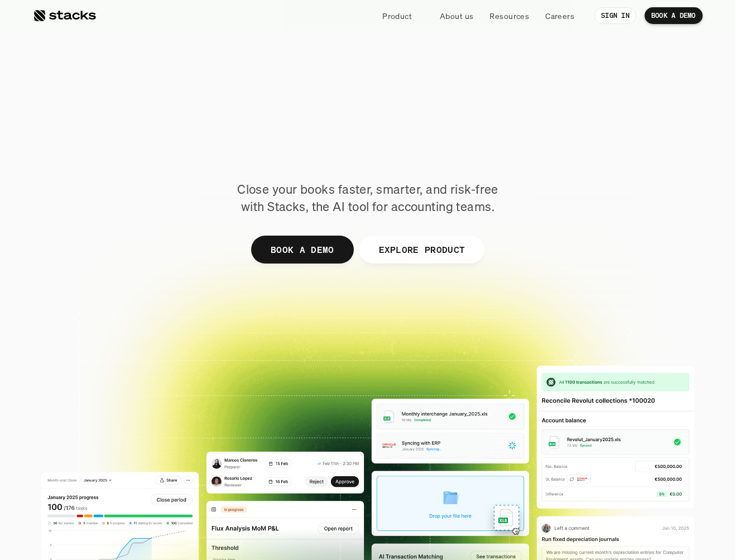  I want to click on a: Resources, so click(509, 16).